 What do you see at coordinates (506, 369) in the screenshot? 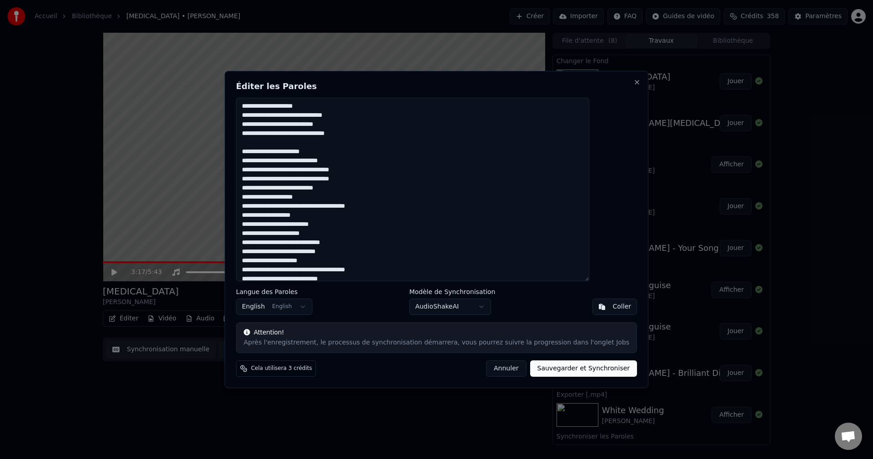
I see `button: Annuler` at bounding box center [506, 369].